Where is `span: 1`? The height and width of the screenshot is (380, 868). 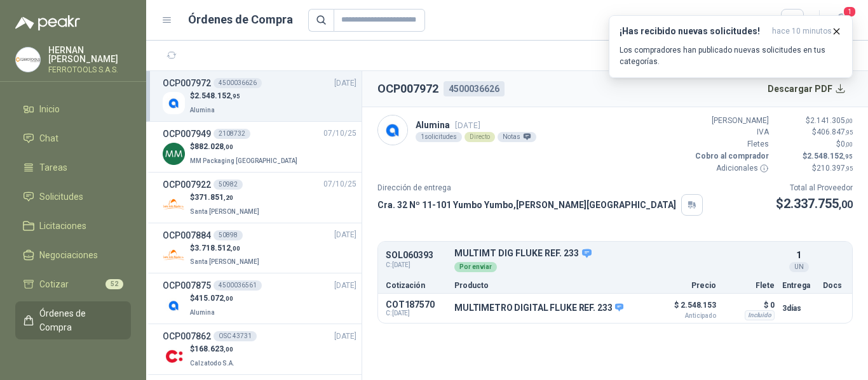 span: 1 is located at coordinates (850, 11).